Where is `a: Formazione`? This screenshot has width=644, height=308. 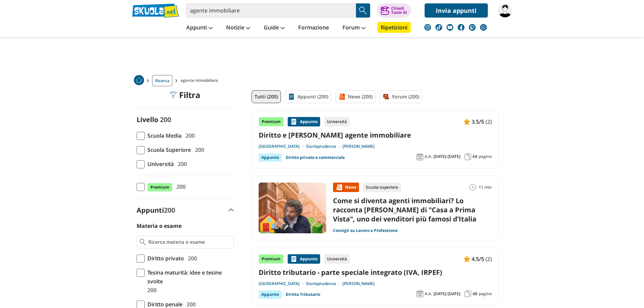 a: Formazione is located at coordinates (313, 28).